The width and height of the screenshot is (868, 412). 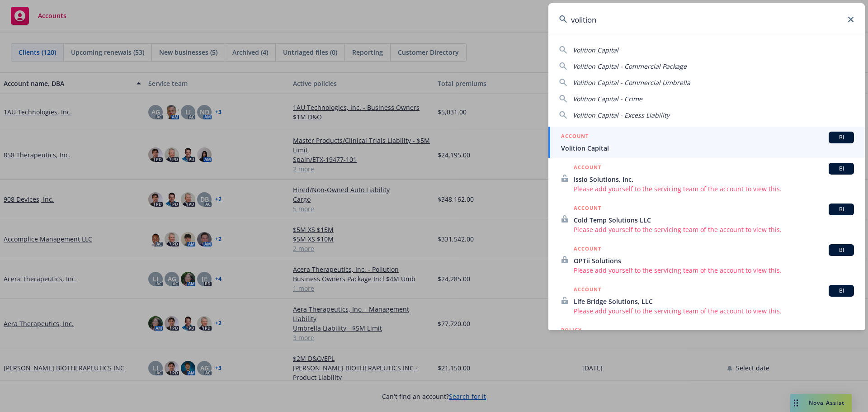 I want to click on span: Cold Temp Solutions LLC, so click(x=714, y=220).